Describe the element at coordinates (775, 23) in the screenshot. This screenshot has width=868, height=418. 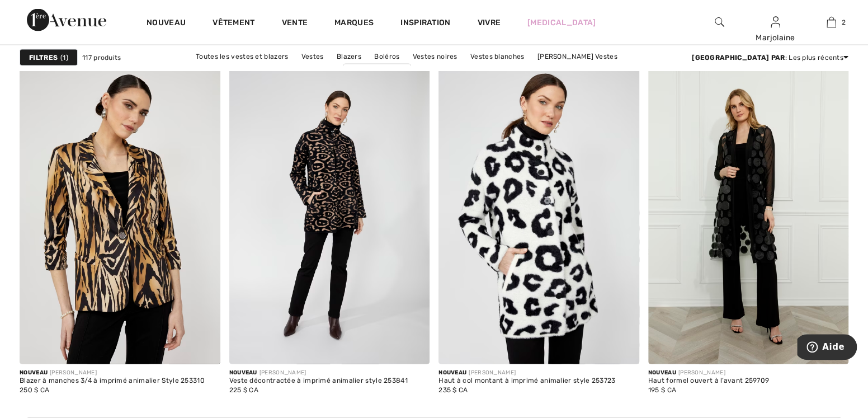
I see `img: Mes infos` at that location.